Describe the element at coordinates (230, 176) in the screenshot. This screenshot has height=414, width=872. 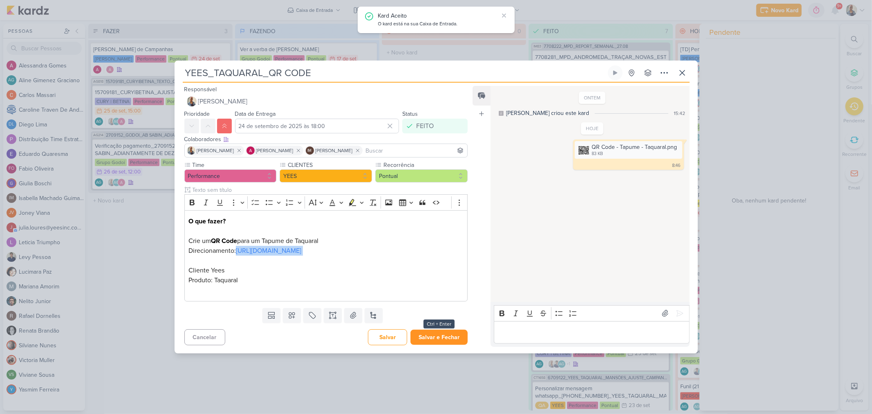
I see `button: Performance` at that location.